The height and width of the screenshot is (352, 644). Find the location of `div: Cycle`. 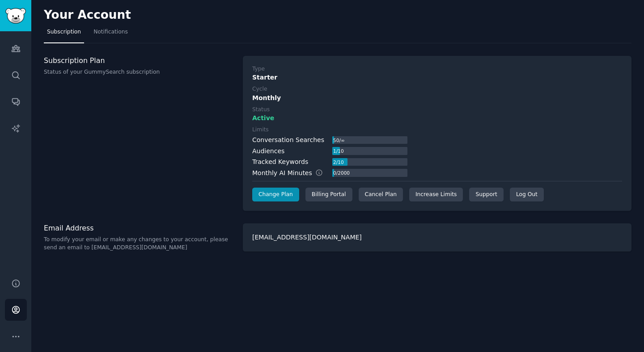

div: Cycle is located at coordinates (259, 90).